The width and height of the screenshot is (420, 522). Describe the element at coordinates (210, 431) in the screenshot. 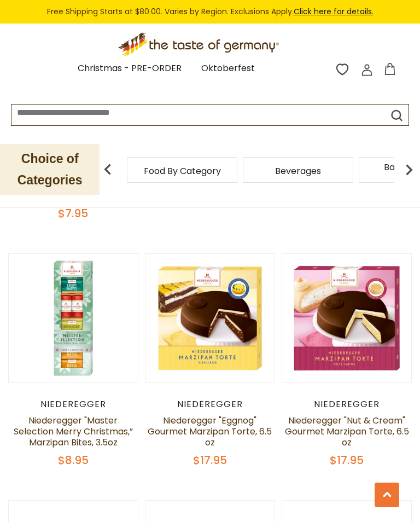

I see `a: Niederegger "Eggnog" Gourmet Marzipan Torte, 6.5 oz` at that location.